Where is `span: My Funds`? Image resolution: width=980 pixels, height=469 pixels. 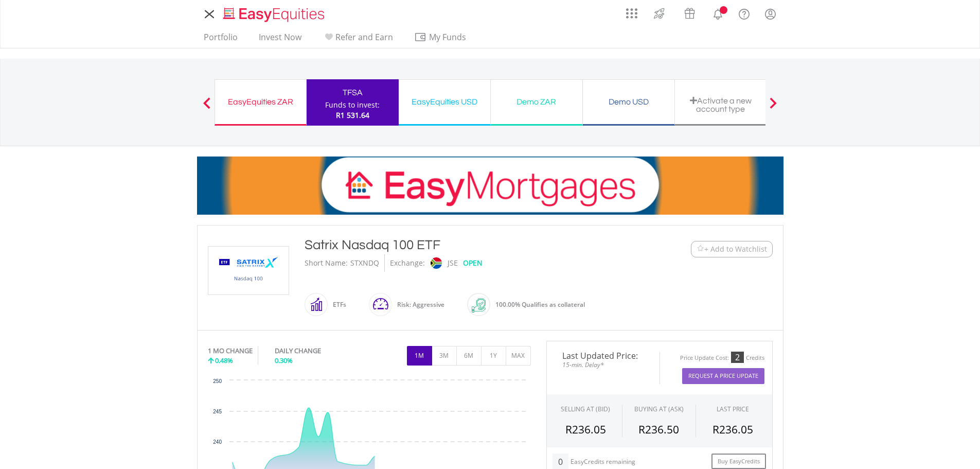 span: My Funds is located at coordinates (448, 37).